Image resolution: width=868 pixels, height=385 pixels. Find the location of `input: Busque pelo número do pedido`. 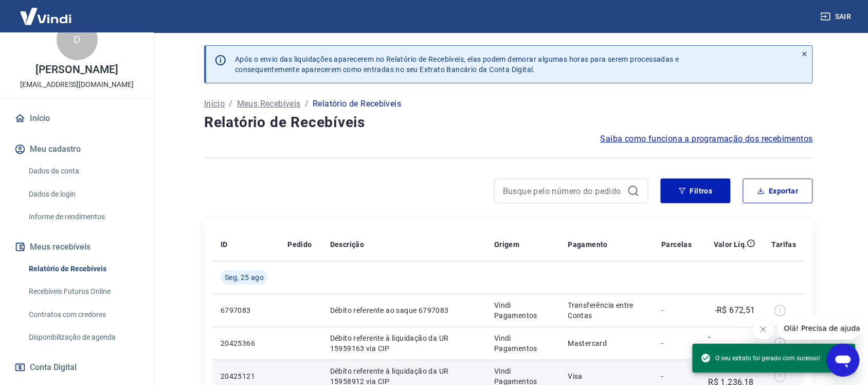

input: Busque pelo número do pedido is located at coordinates (563, 191).